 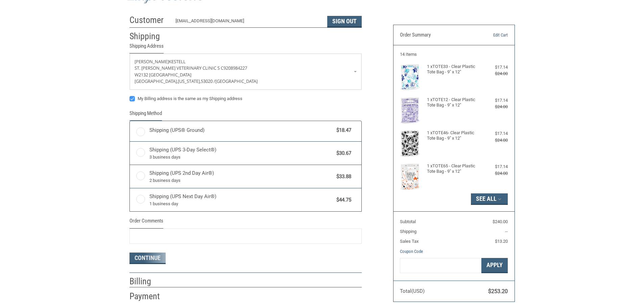 What do you see at coordinates (342, 176) in the screenshot?
I see `span: $33.88` at bounding box center [342, 176].